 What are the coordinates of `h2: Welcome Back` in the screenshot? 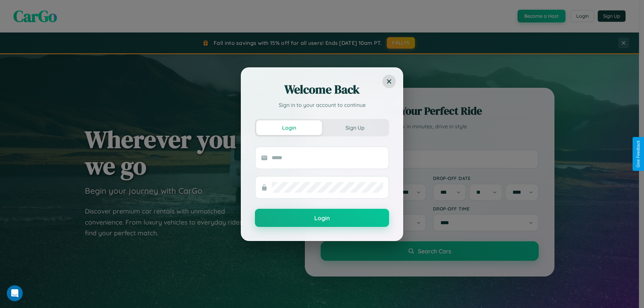 It's located at (322, 90).